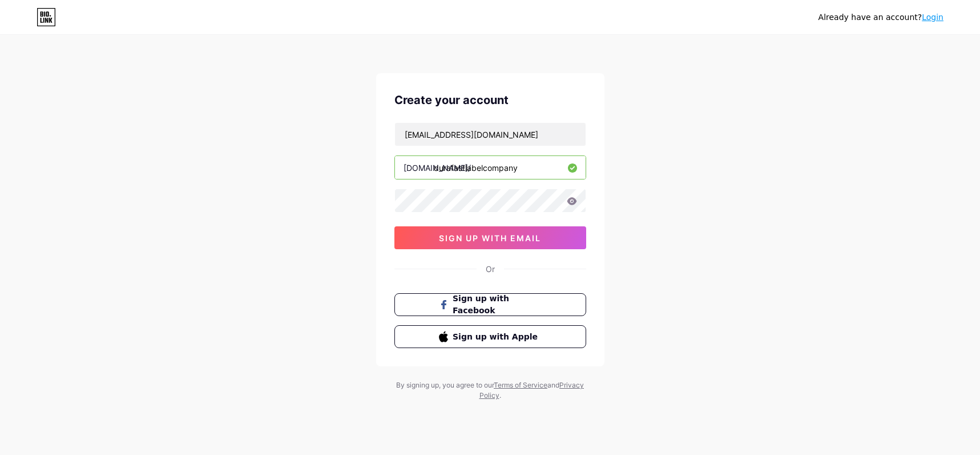 This screenshot has height=455, width=980. I want to click on a: Sign up with Apple, so click(490, 336).